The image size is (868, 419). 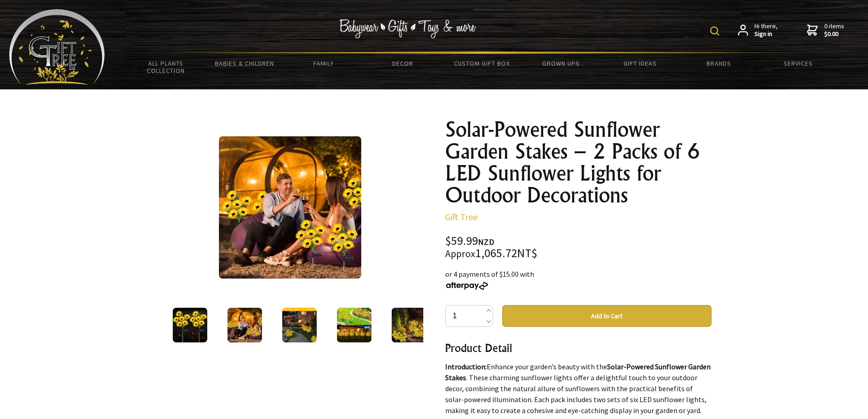 I want to click on small: Approx, so click(x=460, y=253).